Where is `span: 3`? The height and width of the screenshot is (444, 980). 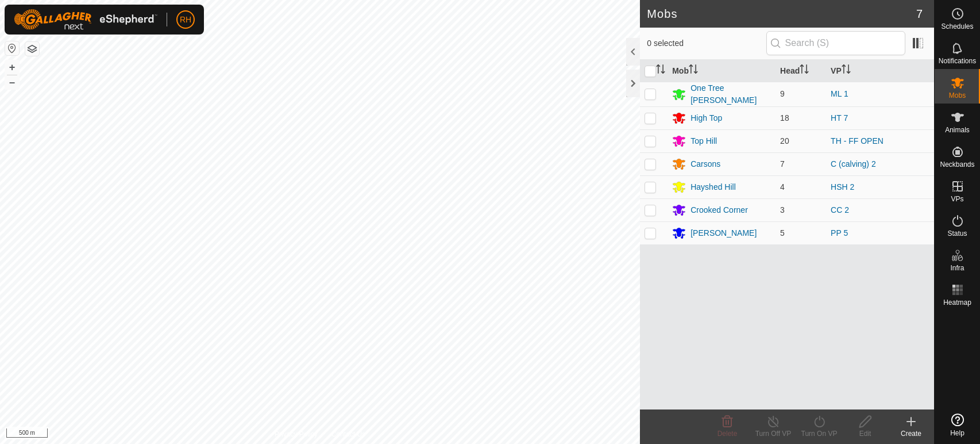
span: 3 is located at coordinates (783, 210).